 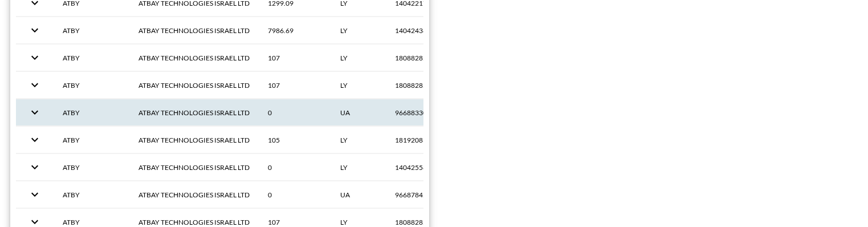 What do you see at coordinates (295, 140) in the screenshot?
I see `th: 105` at bounding box center [295, 140].